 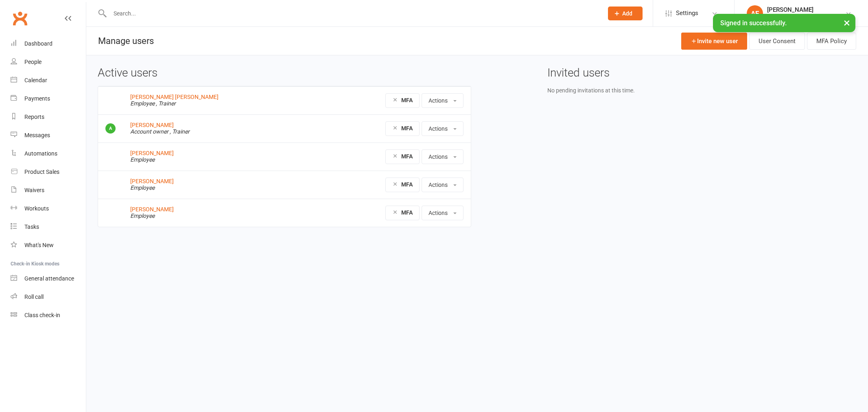 What do you see at coordinates (48, 117) in the screenshot?
I see `a: Reports` at bounding box center [48, 117].